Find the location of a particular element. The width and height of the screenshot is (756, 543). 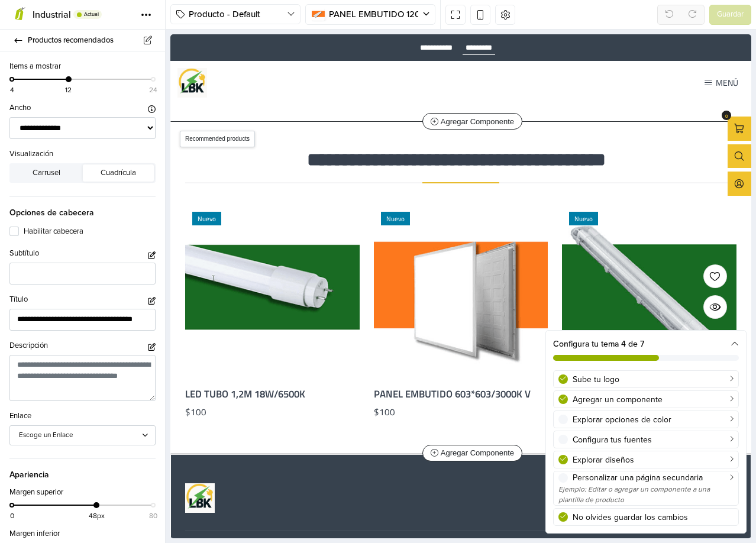

label: Ancho is located at coordinates (20, 108).